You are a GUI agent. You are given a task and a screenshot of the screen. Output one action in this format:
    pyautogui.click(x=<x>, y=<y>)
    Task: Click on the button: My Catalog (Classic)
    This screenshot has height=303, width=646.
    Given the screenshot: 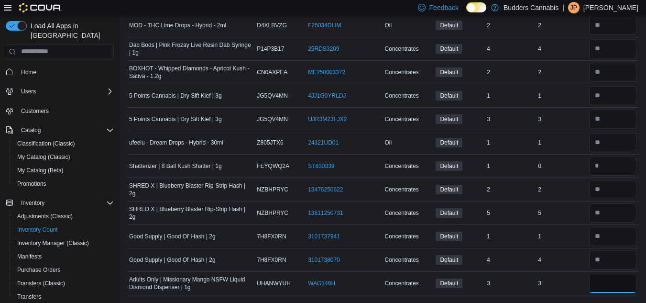 What is the action you would take?
    pyautogui.click(x=64, y=157)
    